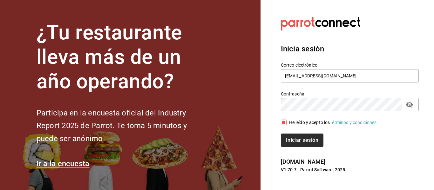 The height and width of the screenshot is (190, 434). Describe the element at coordinates (350, 49) in the screenshot. I see `h3: Inicia sesión` at that location.